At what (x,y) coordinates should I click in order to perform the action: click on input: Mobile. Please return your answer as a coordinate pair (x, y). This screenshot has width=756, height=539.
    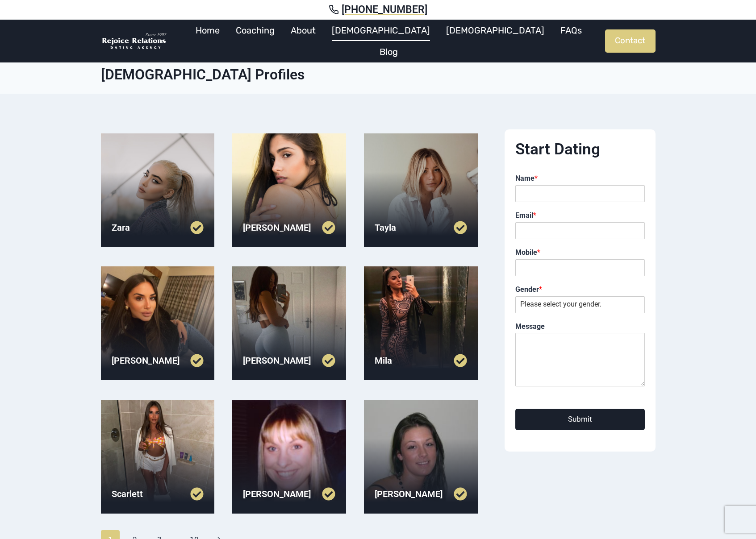
    Looking at the image, I should click on (580, 268).